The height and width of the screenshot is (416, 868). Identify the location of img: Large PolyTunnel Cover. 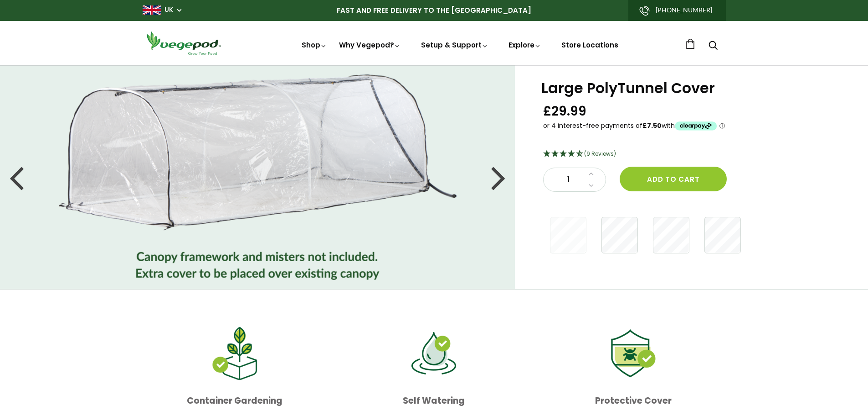
(258, 177).